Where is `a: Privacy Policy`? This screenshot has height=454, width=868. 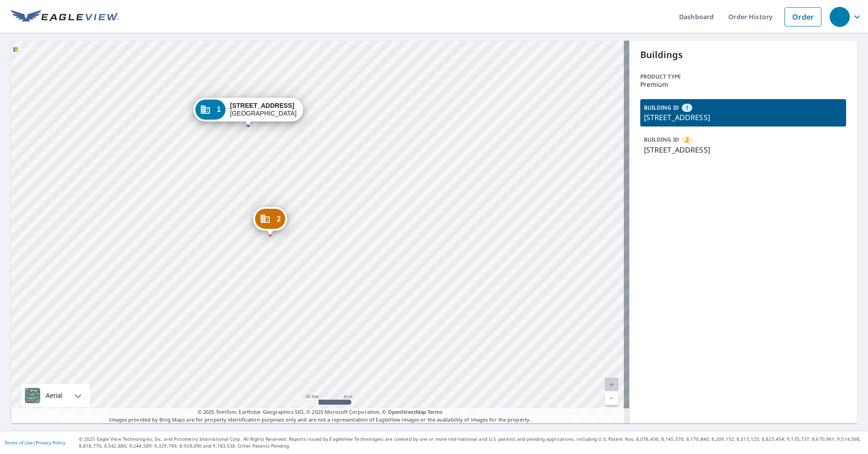 a: Privacy Policy is located at coordinates (50, 442).